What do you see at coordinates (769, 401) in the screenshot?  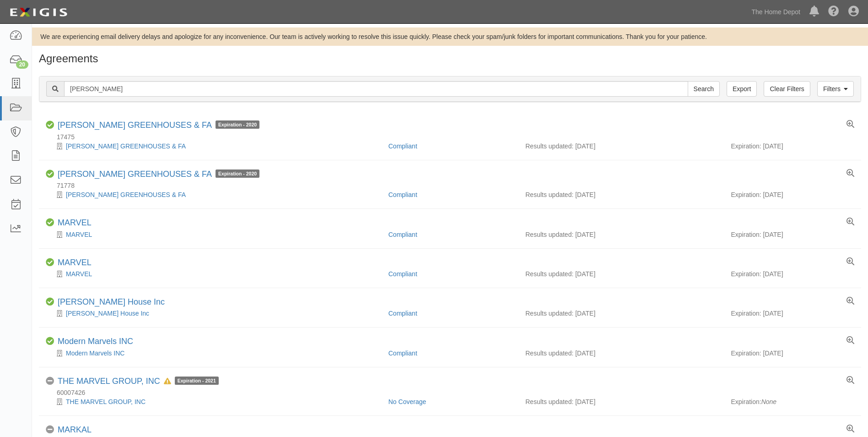 I see `em: None` at bounding box center [769, 401].